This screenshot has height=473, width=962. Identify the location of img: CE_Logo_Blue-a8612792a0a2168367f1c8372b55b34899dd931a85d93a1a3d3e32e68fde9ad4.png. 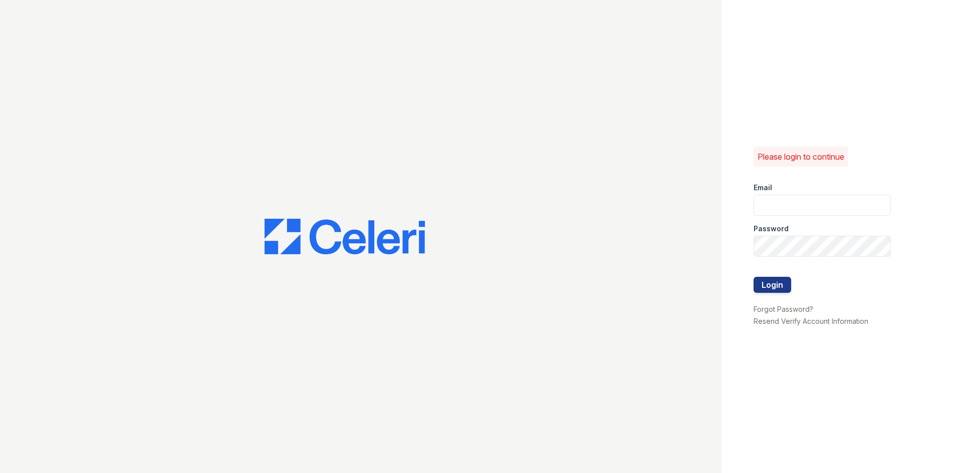
(345, 237).